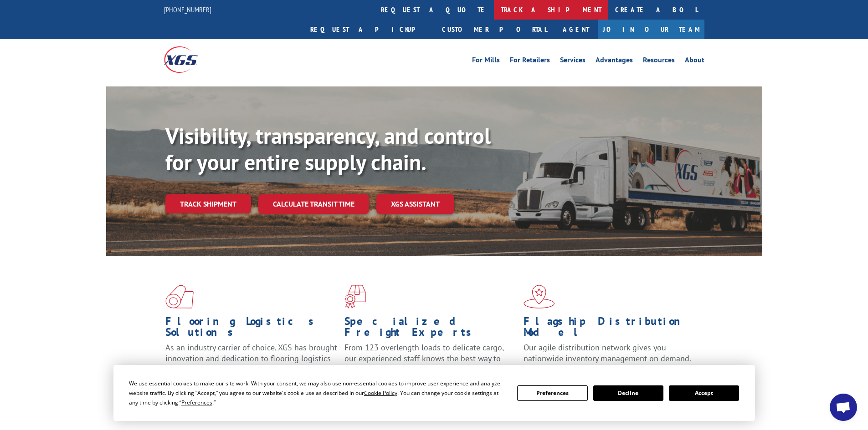 The image size is (868, 430). Describe the element at coordinates (369, 29) in the screenshot. I see `a: Request a pickup` at that location.